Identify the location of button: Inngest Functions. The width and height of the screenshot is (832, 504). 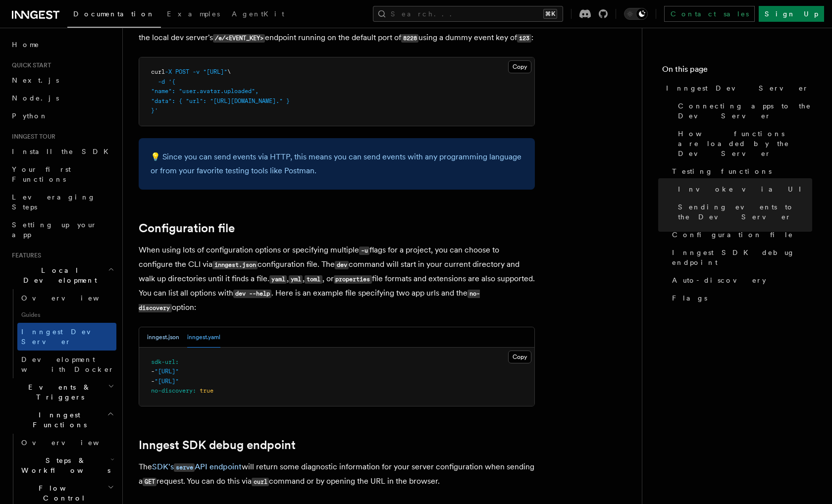
(62, 419).